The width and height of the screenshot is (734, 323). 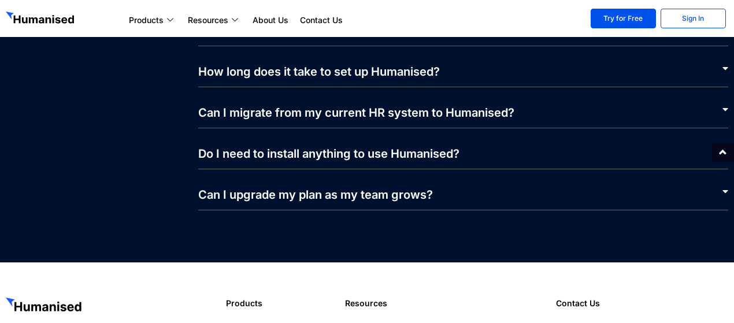 I want to click on a: Sign In, so click(x=693, y=18).